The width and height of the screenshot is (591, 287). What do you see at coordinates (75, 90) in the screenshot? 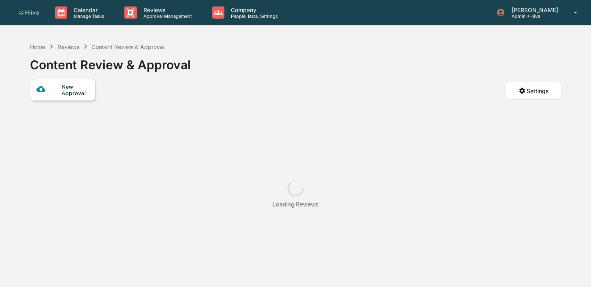
I see `div: New Approval` at bounding box center [75, 90].